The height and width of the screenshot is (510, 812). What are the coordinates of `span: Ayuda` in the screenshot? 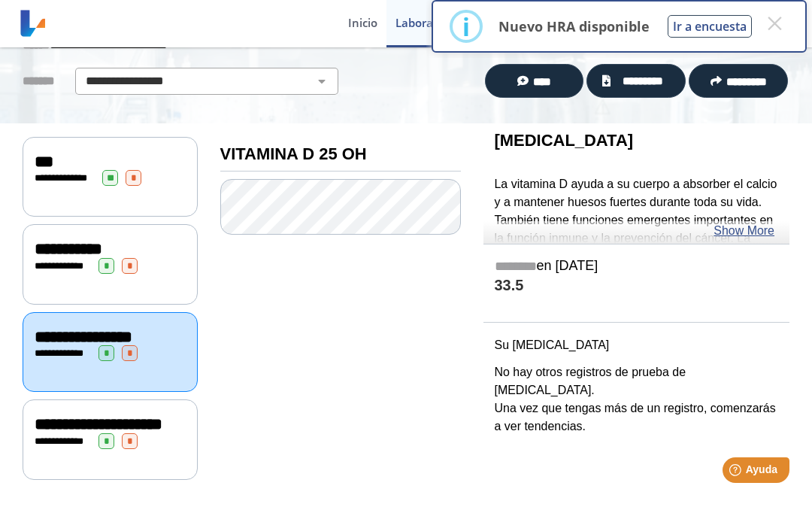 It's located at (84, 18).